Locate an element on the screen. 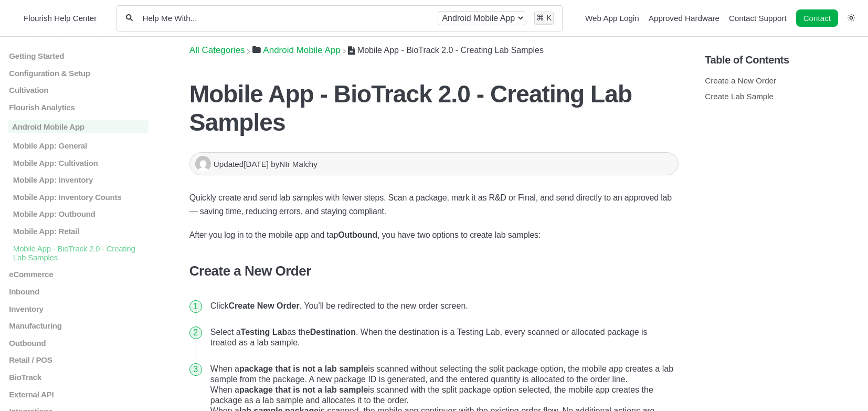 The height and width of the screenshot is (411, 868). p: Quickly create and send lab samples with fewer steps. Scan a package, mark it as R&D or Final, an... is located at coordinates (434, 205).